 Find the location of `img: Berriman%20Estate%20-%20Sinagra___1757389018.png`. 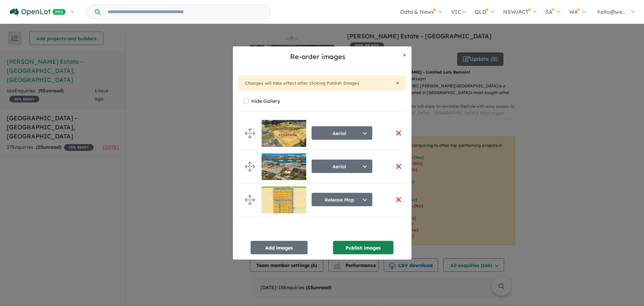

img: Berriman%20Estate%20-%20Sinagra___1757389018.png is located at coordinates (284, 200).